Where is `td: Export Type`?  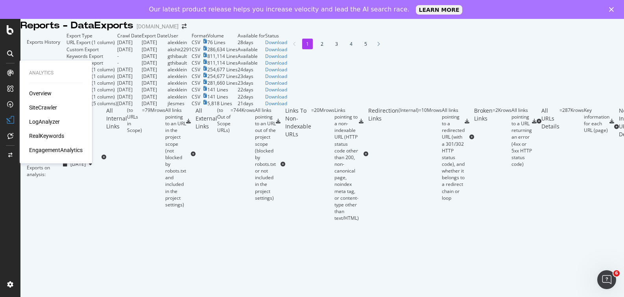 td: Export Type is located at coordinates (92, 35).